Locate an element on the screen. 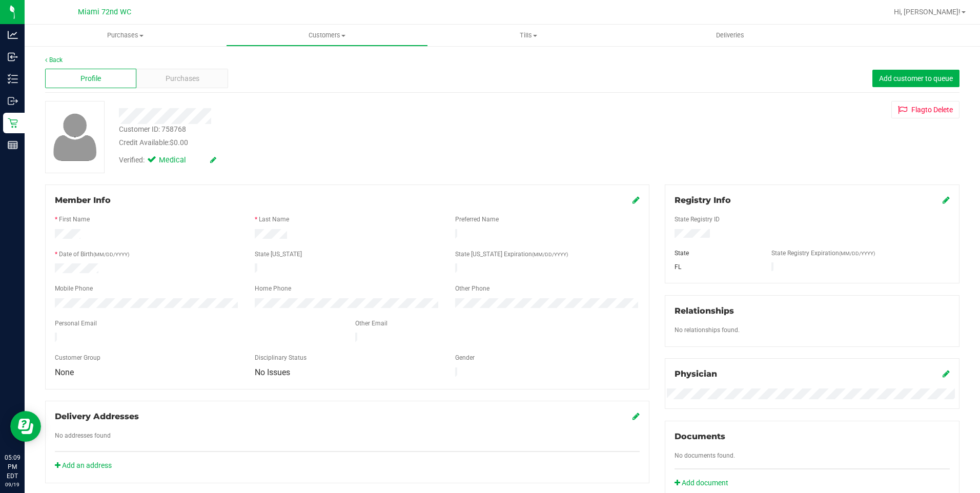  label: Mobile Phone is located at coordinates (74, 289).